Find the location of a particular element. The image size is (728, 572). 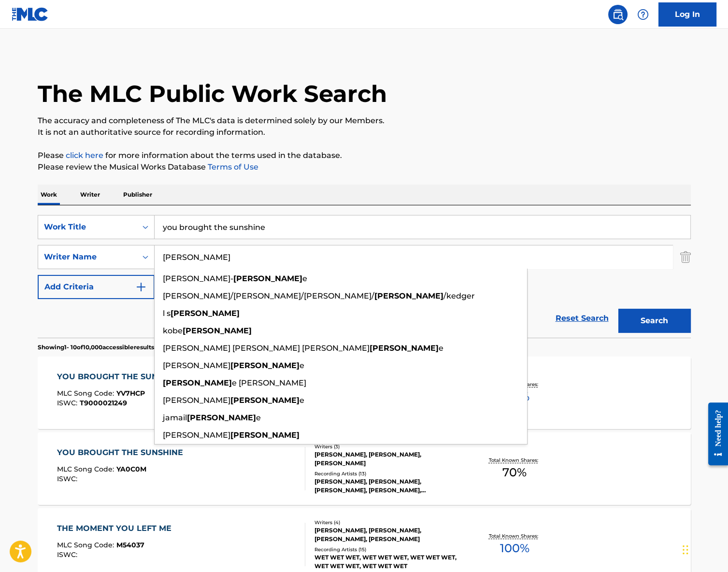

div: THE MOMENT YOU LEFT ME is located at coordinates (116, 528).